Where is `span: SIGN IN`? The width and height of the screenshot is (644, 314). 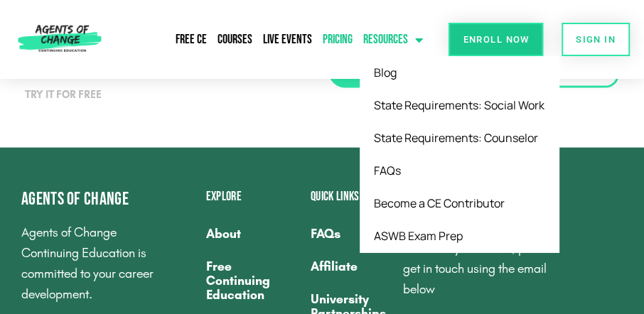 span: SIGN IN is located at coordinates (596, 39).